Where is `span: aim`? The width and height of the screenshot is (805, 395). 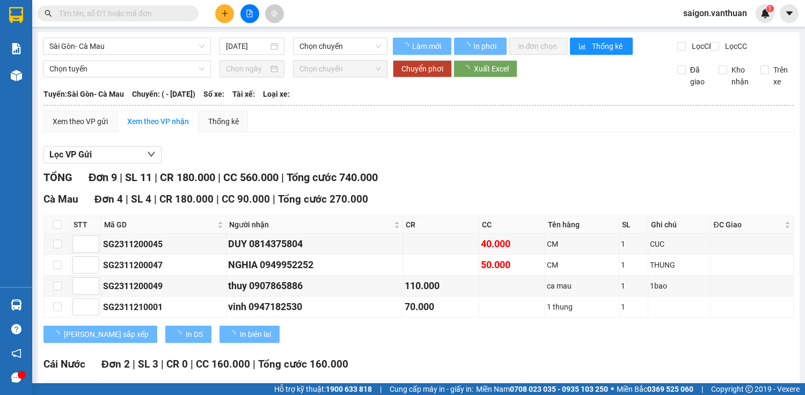 span: aim is located at coordinates (274, 13).